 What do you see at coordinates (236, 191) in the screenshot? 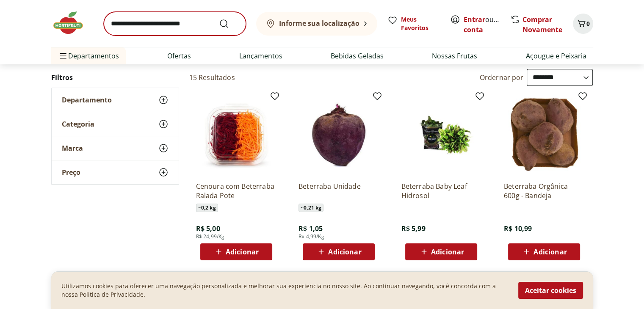
I see `p: Cenoura com Beterraba Ralada Pote` at bounding box center [236, 191].